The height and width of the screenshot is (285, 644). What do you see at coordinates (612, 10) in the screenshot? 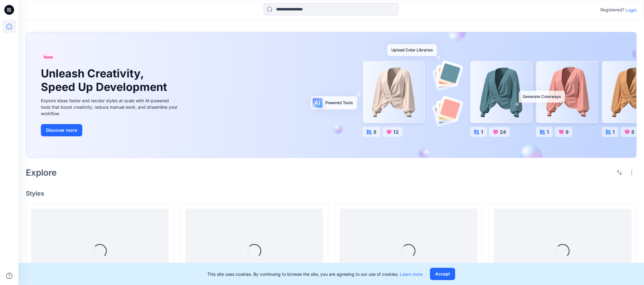
I see `p: Registered?` at bounding box center [612, 10].